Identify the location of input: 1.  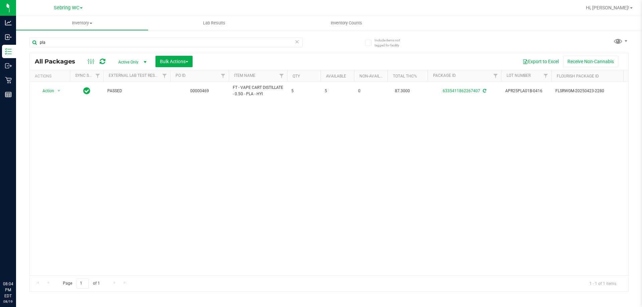
(83, 284).